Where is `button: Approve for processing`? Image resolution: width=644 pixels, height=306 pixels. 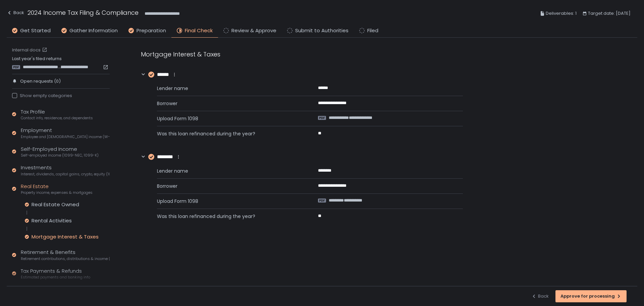 button: Approve for processing is located at coordinates (591, 296).